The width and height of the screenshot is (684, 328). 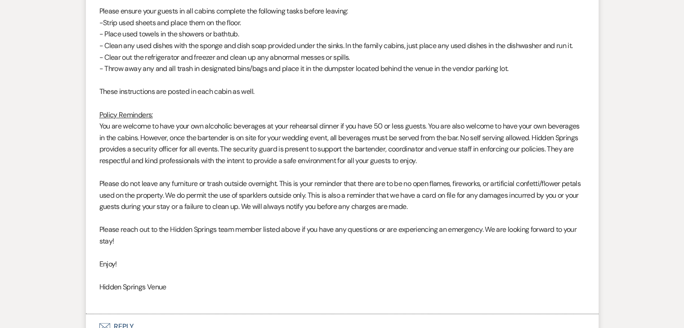 I want to click on span: Hidden Springs Venue, so click(x=133, y=287).